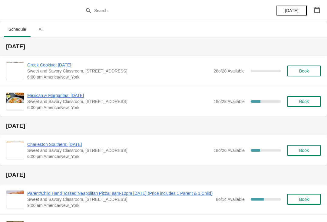  I want to click on input: Search, so click(169, 11).